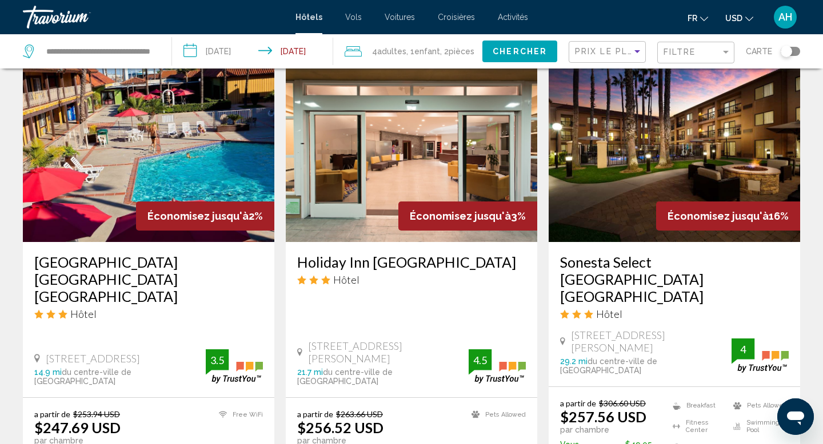 The image size is (823, 444). What do you see at coordinates (695, 53) in the screenshot?
I see `button: Filter` at bounding box center [695, 53].